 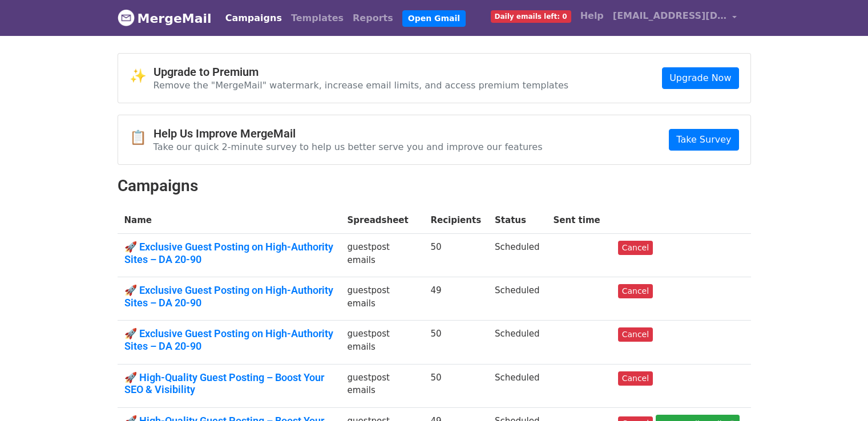 I want to click on a: Campaigns, so click(x=253, y=19).